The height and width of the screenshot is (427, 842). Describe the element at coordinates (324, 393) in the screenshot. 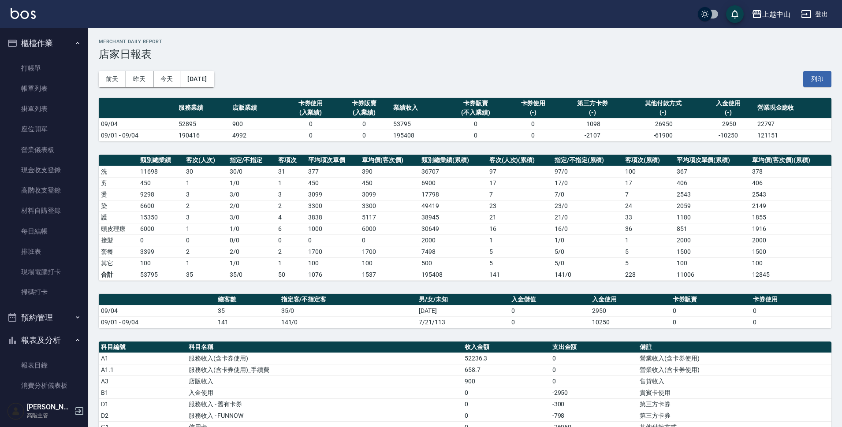

I see `td: 入金使用` at that location.